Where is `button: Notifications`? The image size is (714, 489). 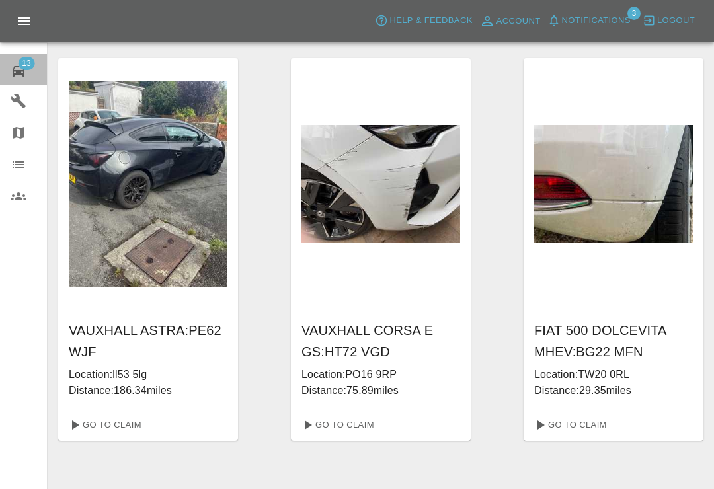 button: Notifications is located at coordinates (589, 20).